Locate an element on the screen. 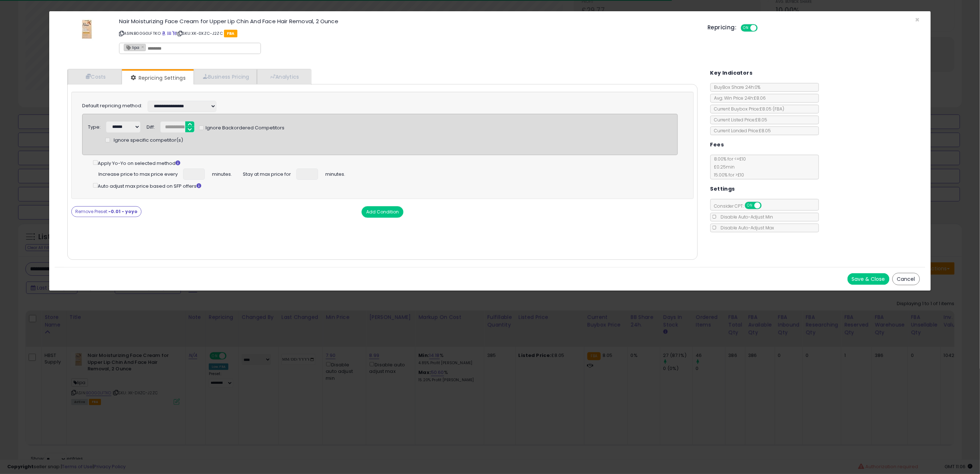 This screenshot has width=980, height=474. span: Disable Auto-Adjust Max is located at coordinates (746, 228).